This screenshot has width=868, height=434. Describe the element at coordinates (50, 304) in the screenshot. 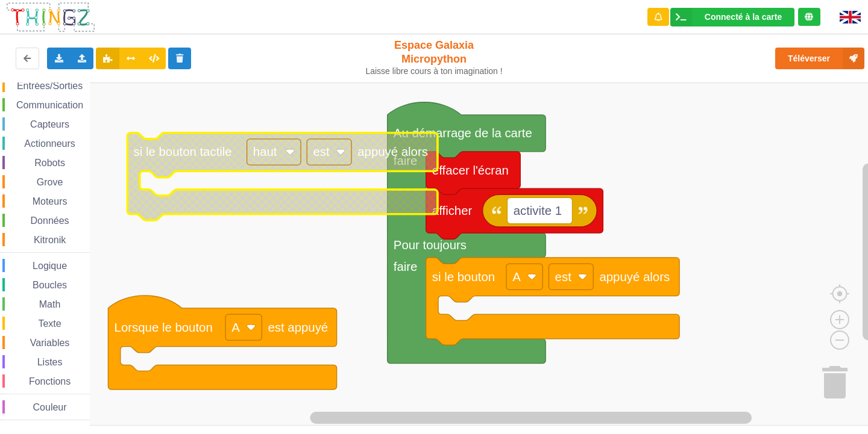

I see `span: Math` at that location.